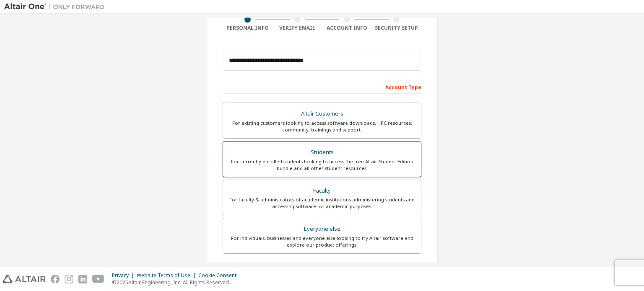 This screenshot has height=291, width=644. I want to click on p: © 2025 Altair Engineering, Inc. All Rights Reserved., so click(176, 282).